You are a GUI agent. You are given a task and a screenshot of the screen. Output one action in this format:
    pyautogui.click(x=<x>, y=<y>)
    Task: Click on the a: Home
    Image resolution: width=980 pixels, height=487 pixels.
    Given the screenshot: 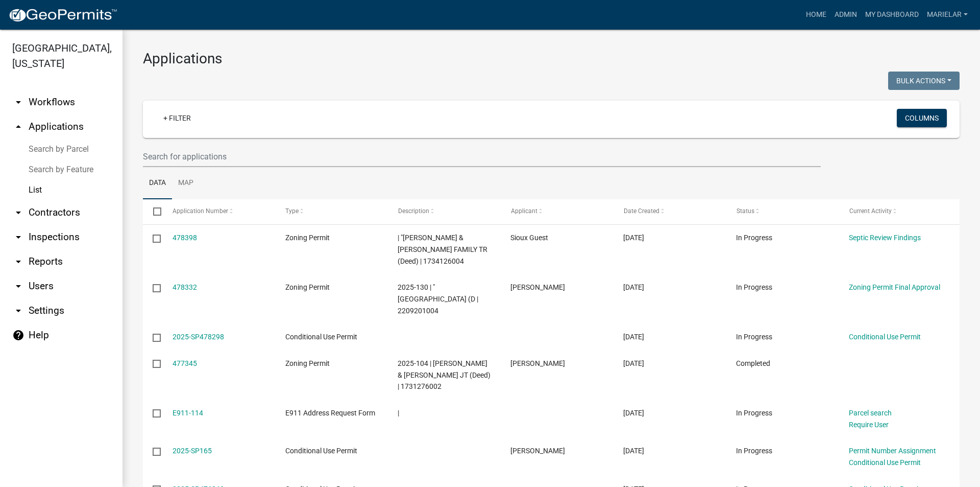 What is the action you would take?
    pyautogui.click(x=816, y=15)
    